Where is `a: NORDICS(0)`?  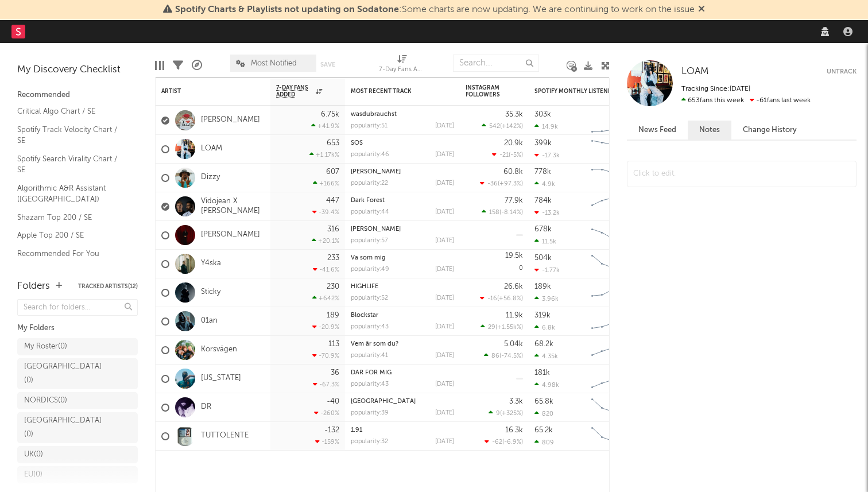
a: NORDICS(0) is located at coordinates (78, 401).